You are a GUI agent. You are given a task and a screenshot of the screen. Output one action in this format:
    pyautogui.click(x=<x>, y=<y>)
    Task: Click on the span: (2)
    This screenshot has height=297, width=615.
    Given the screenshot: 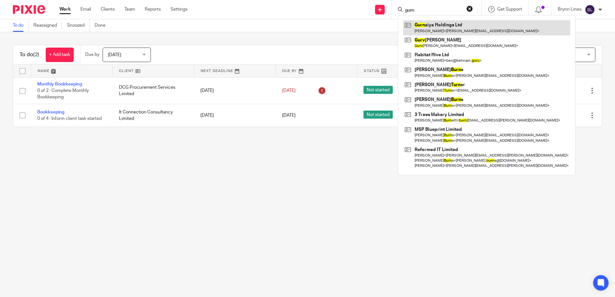 What is the action you would take?
    pyautogui.click(x=36, y=55)
    